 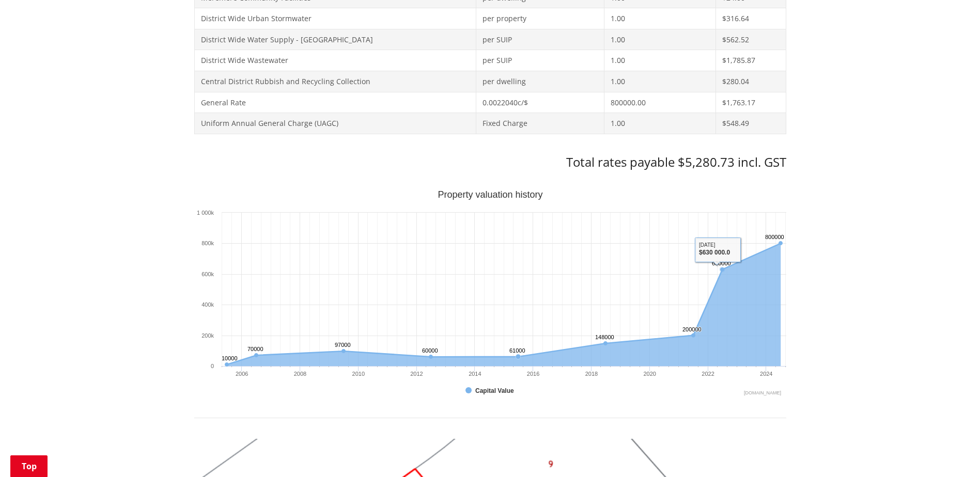 I want to click on td: Central District Rubbish and Recycling Collection, so click(x=335, y=81).